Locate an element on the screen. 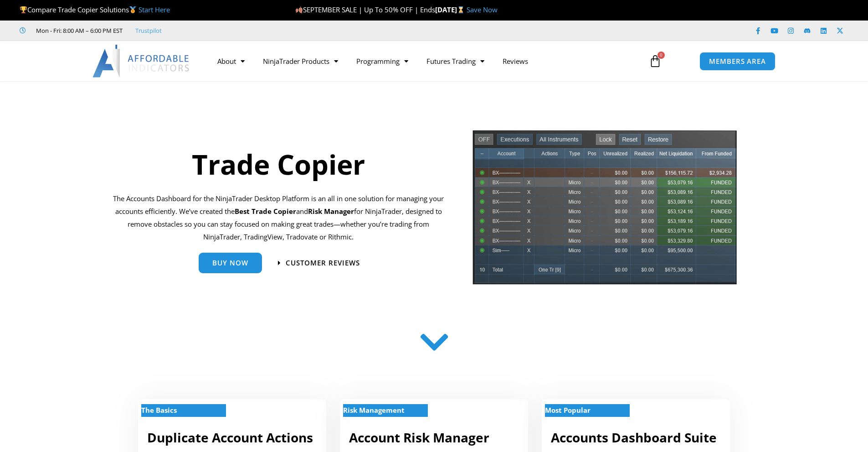  a: 0 is located at coordinates (655, 61).